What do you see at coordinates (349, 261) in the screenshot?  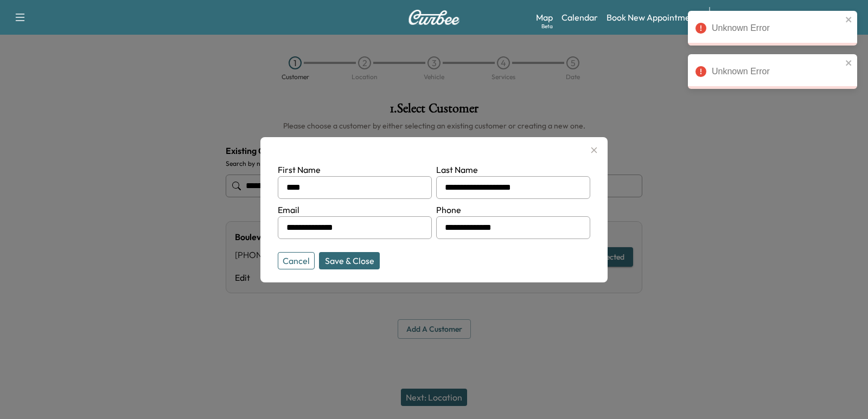 I see `button: Save & Close` at bounding box center [349, 261].